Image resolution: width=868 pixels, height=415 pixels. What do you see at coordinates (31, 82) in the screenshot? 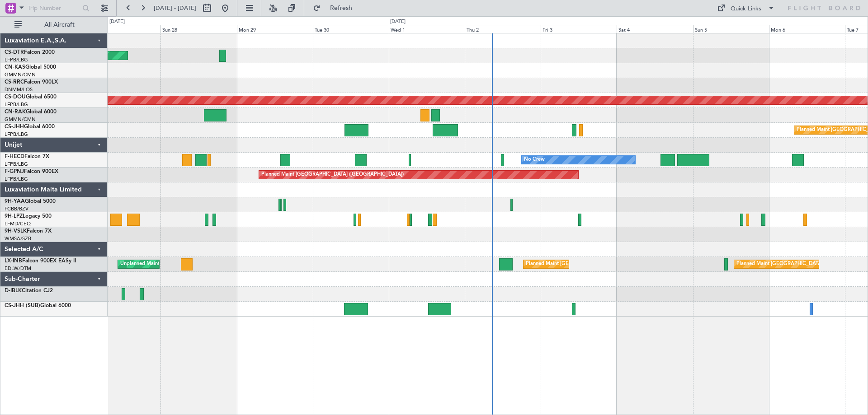
I see `a: CS-RRCFalcon 900LX` at bounding box center [31, 82].